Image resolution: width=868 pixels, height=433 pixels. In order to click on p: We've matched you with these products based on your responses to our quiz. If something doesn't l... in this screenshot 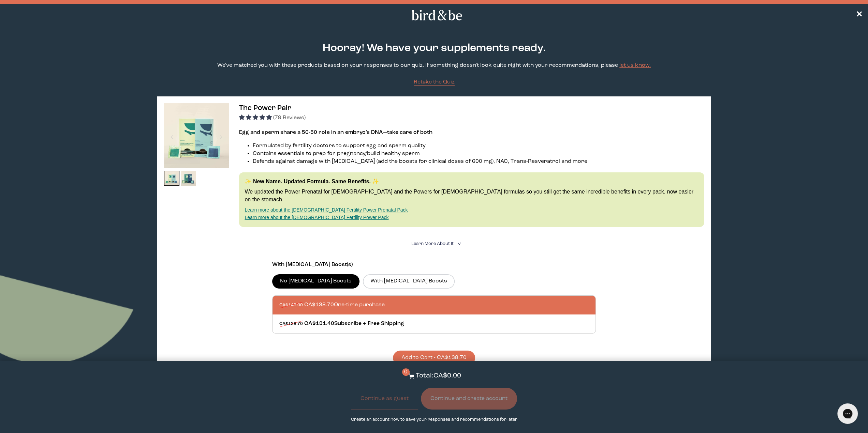, I will do `click(434, 66)`.